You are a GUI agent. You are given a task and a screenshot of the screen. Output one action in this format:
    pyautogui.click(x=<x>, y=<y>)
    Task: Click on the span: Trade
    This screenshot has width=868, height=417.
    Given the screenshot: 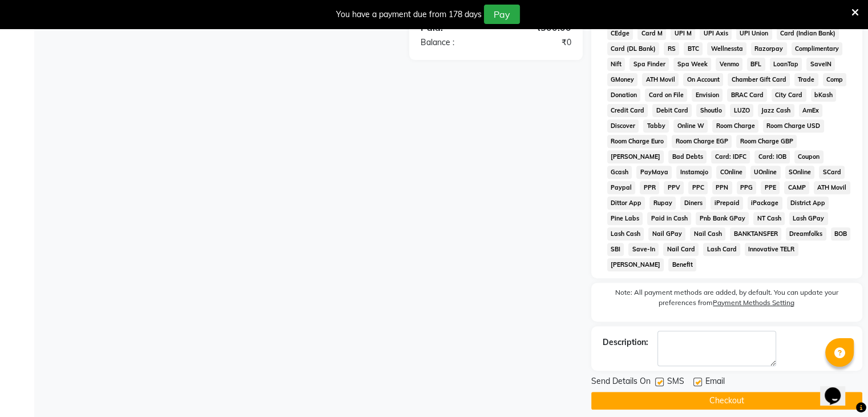 What is the action you would take?
    pyautogui.click(x=806, y=80)
    